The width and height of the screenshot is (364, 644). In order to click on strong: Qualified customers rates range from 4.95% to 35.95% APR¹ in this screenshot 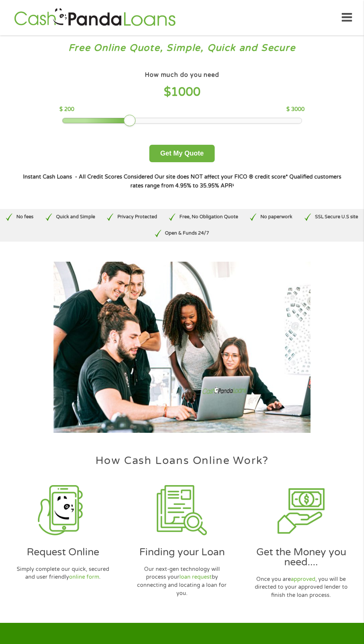, I will do `click(236, 181)`.